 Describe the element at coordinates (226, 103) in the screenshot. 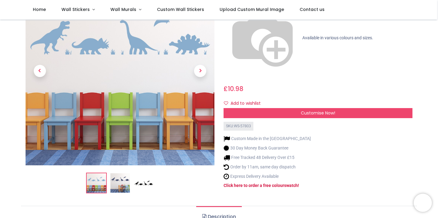

I see `i: Add to wishlist` at that location.